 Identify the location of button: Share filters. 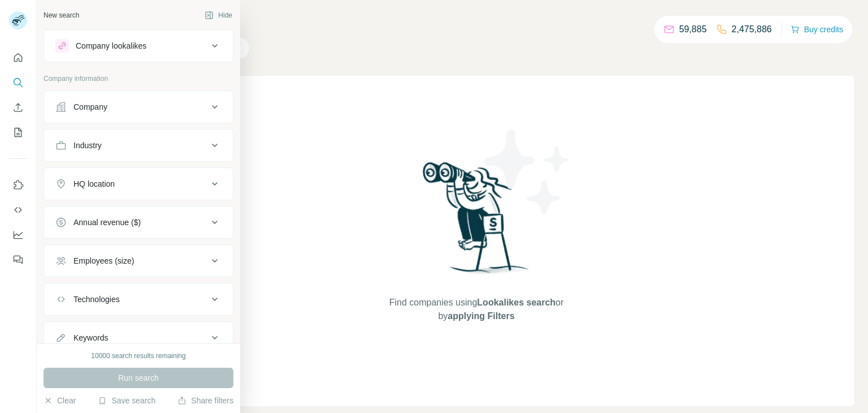
(205, 401).